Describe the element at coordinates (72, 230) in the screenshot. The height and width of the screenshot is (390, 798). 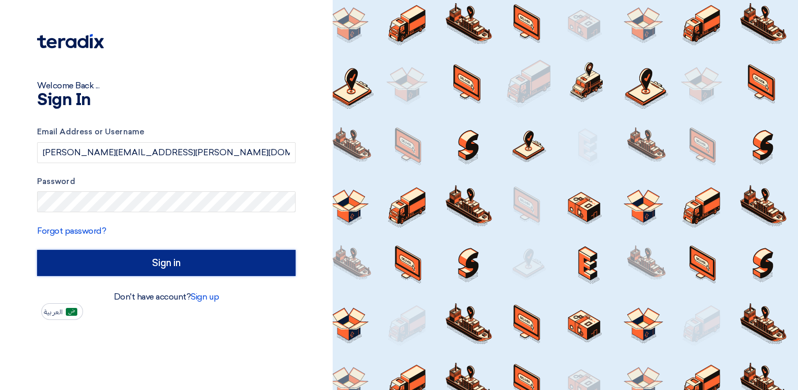
I see `a: Forgot password?` at that location.